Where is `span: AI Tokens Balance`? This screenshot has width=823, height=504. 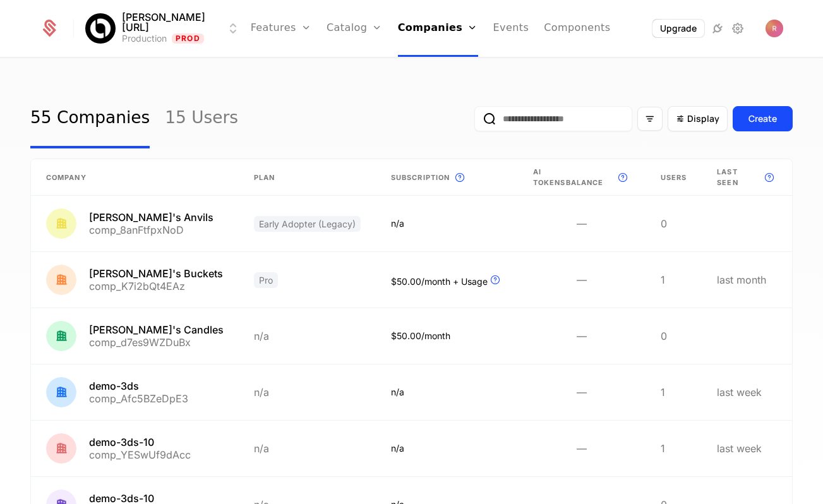
span: AI Tokens Balance is located at coordinates (573, 176).